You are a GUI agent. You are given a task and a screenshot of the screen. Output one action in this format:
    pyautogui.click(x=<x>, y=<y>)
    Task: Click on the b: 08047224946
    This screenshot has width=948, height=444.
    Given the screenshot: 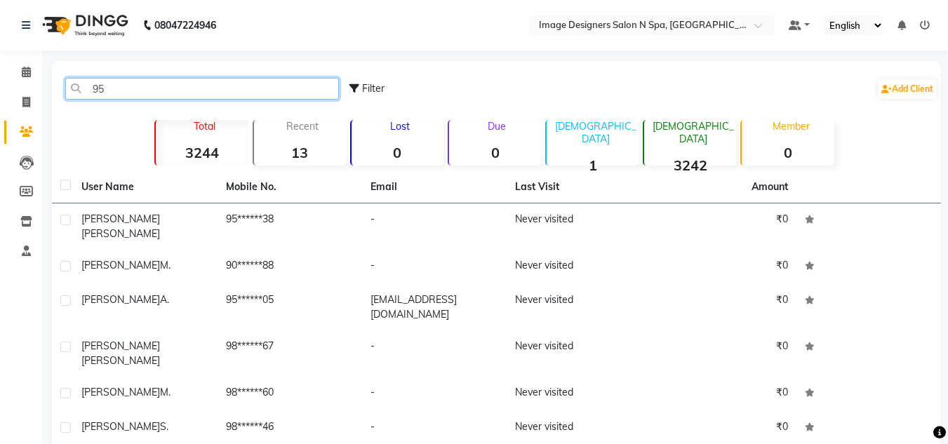 What is the action you would take?
    pyautogui.click(x=185, y=25)
    